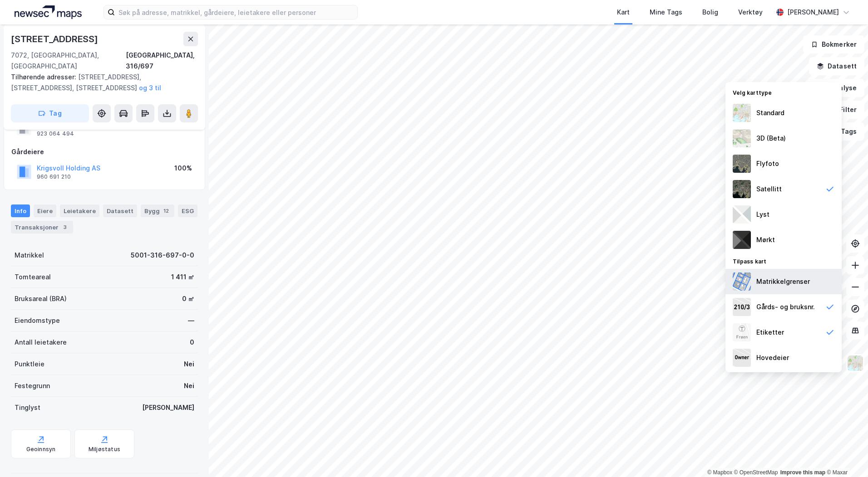  Describe the element at coordinates (40, 299) in the screenshot. I see `div: Bruksareal (BRA)` at that location.